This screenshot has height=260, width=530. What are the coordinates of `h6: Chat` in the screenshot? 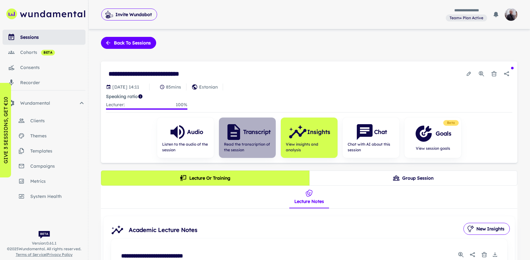 It's located at (380, 132).